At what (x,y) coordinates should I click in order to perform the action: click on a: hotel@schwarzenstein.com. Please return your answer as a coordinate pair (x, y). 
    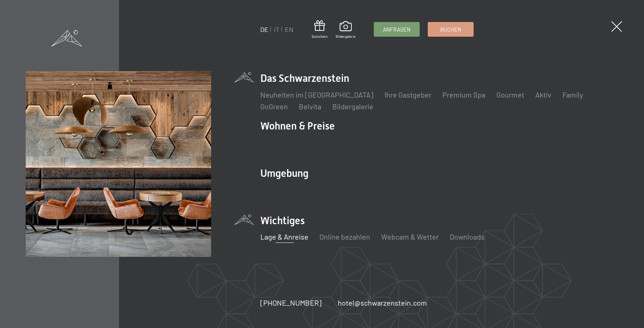
    Looking at the image, I should click on (382, 303).